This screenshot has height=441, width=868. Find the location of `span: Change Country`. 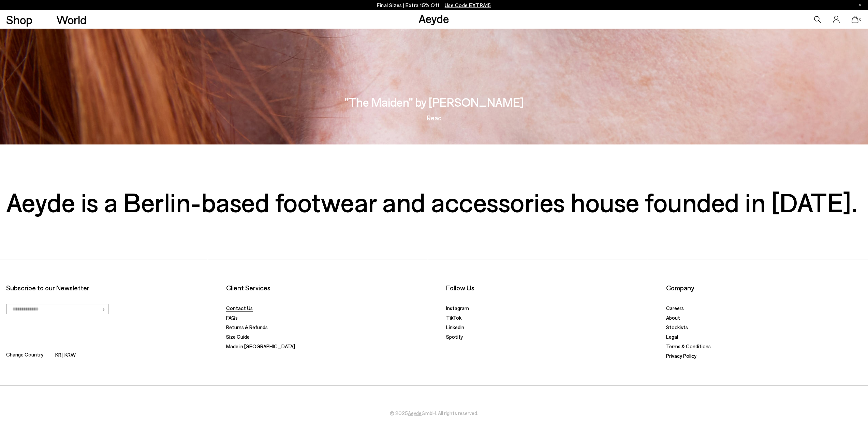

span: Change Country is located at coordinates (25, 355).